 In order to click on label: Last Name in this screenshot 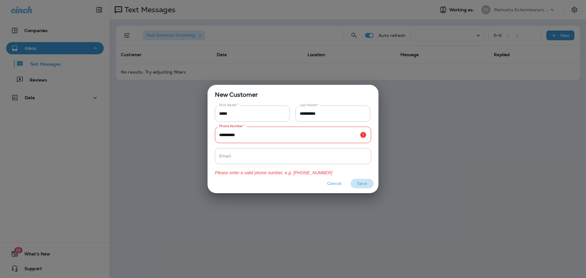, I will do `click(309, 105)`.